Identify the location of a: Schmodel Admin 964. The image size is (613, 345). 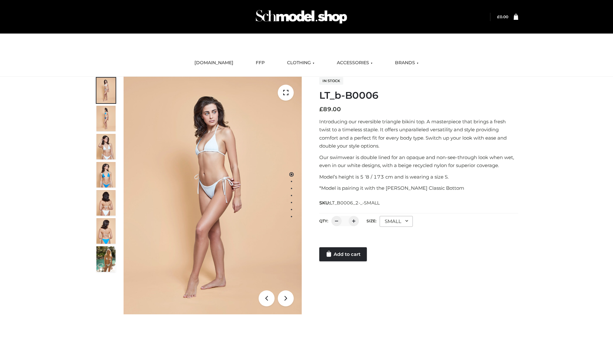
(301, 17).